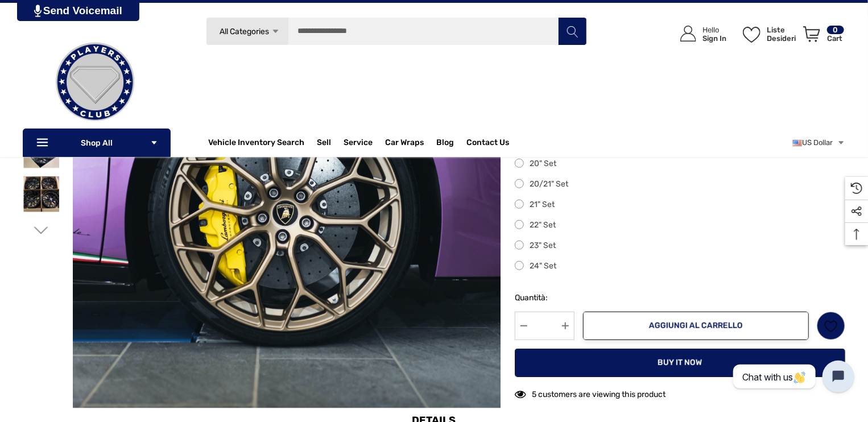 This screenshot has height=422, width=868. Describe the element at coordinates (445, 144) in the screenshot. I see `span: Blog` at that location.